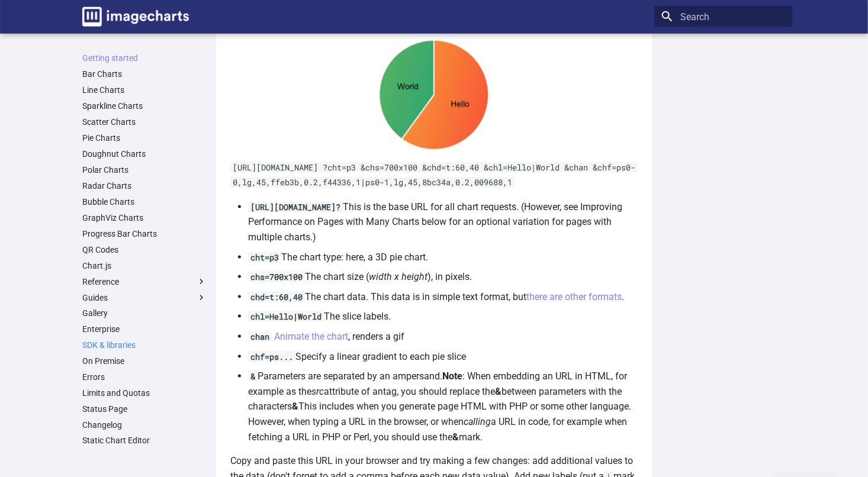 The height and width of the screenshot is (477, 868). What do you see at coordinates (286, 317) in the screenshot?
I see `code: chl=Hello|World` at bounding box center [286, 317].